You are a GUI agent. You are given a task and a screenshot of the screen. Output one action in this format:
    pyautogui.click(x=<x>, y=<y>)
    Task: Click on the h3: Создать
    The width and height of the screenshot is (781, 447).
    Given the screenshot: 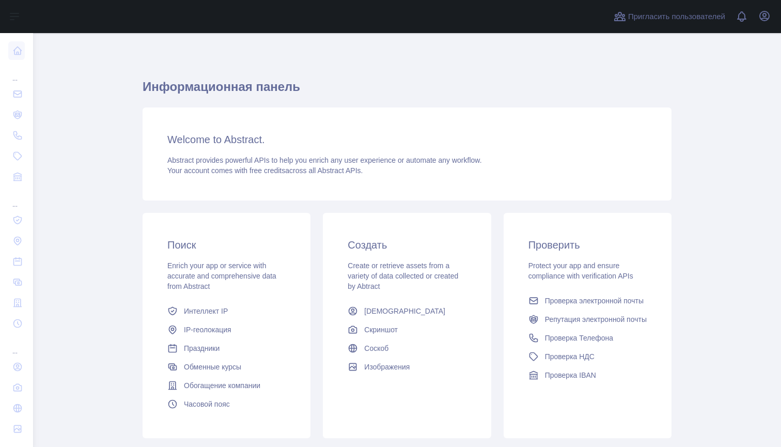 What is the action you would take?
    pyautogui.click(x=406, y=245)
    